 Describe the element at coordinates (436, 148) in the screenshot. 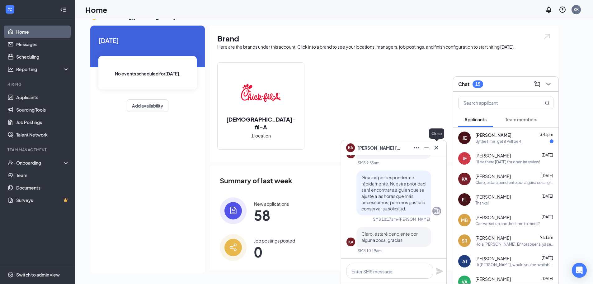

I see `svg: Cross` at that location.